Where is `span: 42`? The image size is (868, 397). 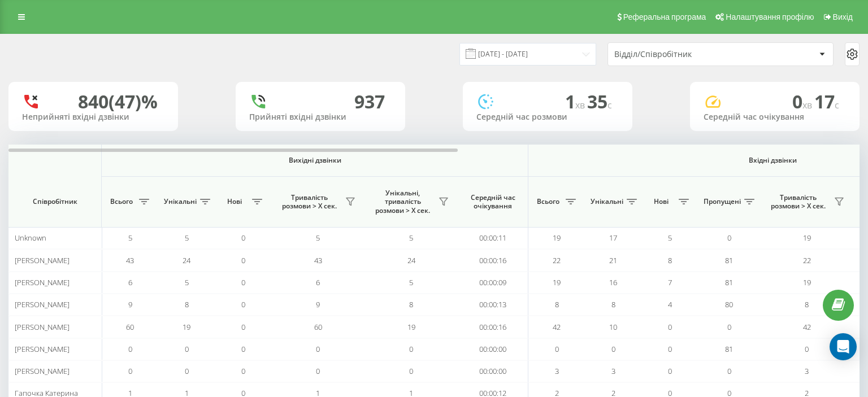
span: 42 is located at coordinates (807, 327).